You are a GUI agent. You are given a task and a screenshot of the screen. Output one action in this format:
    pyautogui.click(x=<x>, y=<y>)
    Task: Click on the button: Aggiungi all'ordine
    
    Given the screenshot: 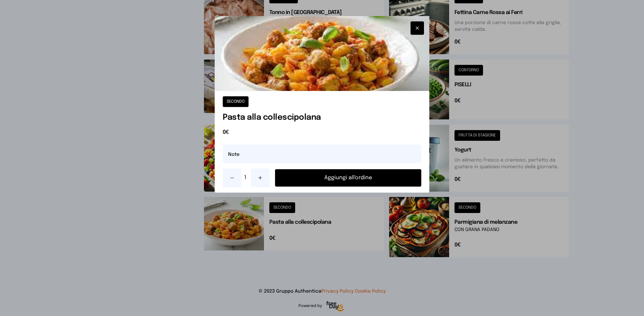 What is the action you would take?
    pyautogui.click(x=348, y=178)
    